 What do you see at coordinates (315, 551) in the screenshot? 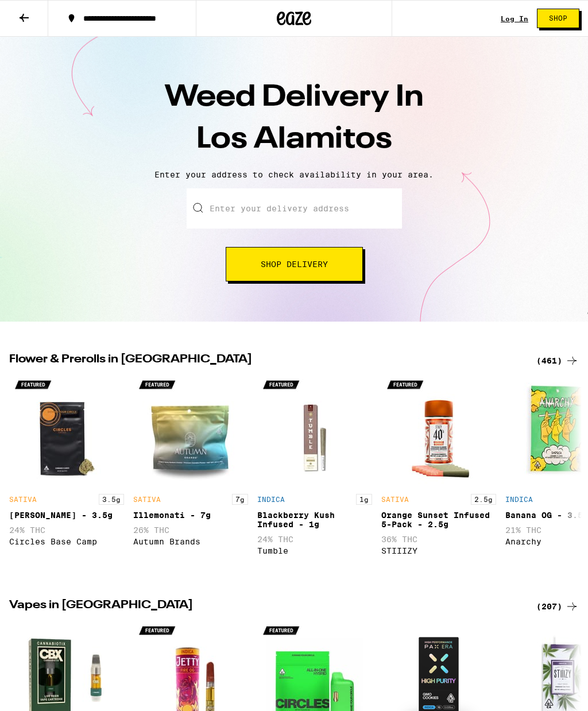
I see `div: Tumble` at bounding box center [315, 551].